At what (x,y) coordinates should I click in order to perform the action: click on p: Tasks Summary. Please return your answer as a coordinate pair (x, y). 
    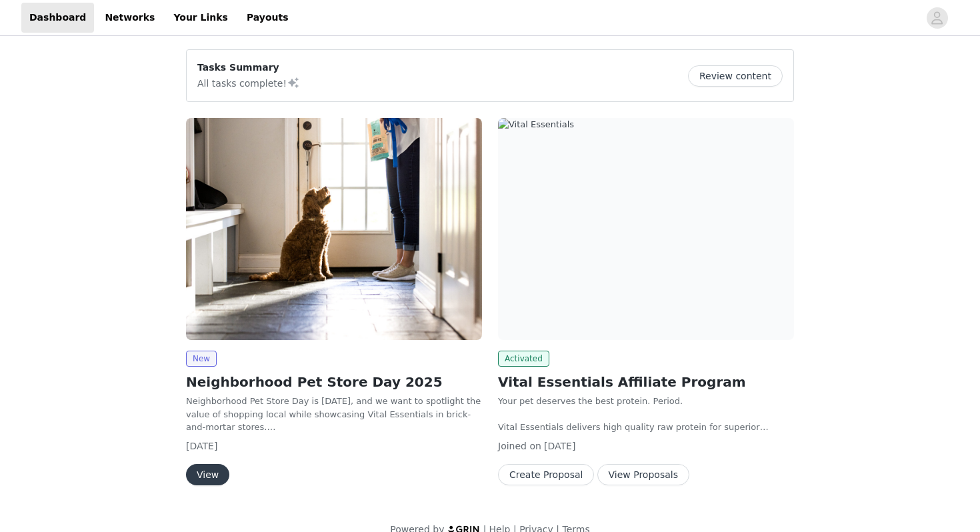
    Looking at the image, I should click on (249, 68).